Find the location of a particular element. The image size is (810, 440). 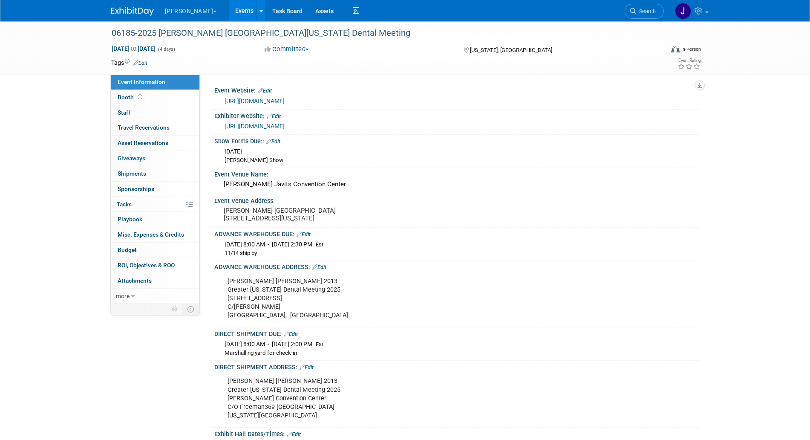

span: Sponsorships is located at coordinates (136, 189).